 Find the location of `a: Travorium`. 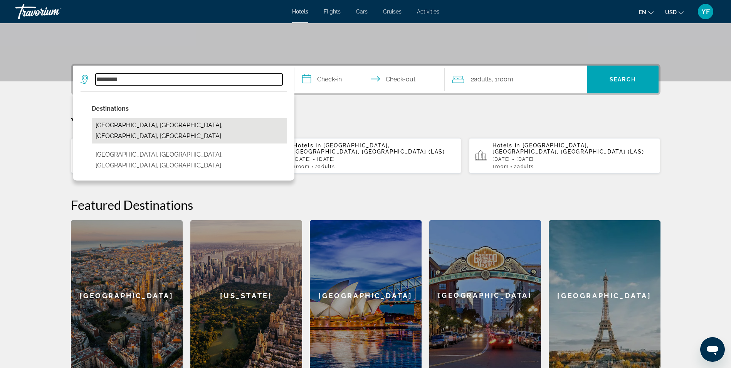

a: Travorium is located at coordinates (54, 12).